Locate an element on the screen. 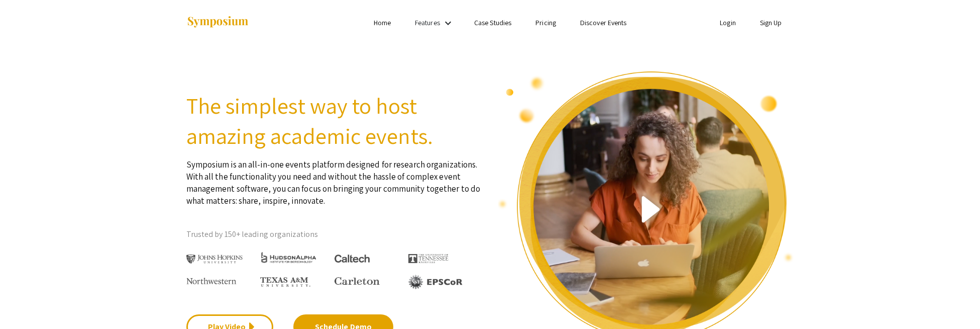 This screenshot has width=980, height=329. p: Symposium is an all-in-one events platform designed for research organizations. With all the func... is located at coordinates (334, 178).